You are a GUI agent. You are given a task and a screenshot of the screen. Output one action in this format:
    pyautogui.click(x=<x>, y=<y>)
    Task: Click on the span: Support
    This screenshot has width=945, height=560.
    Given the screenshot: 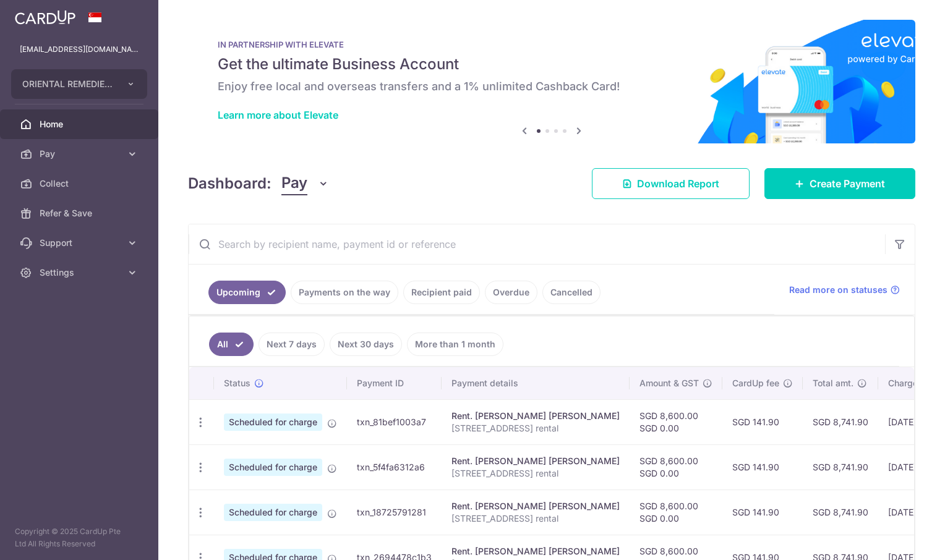 What is the action you would take?
    pyautogui.click(x=81, y=243)
    